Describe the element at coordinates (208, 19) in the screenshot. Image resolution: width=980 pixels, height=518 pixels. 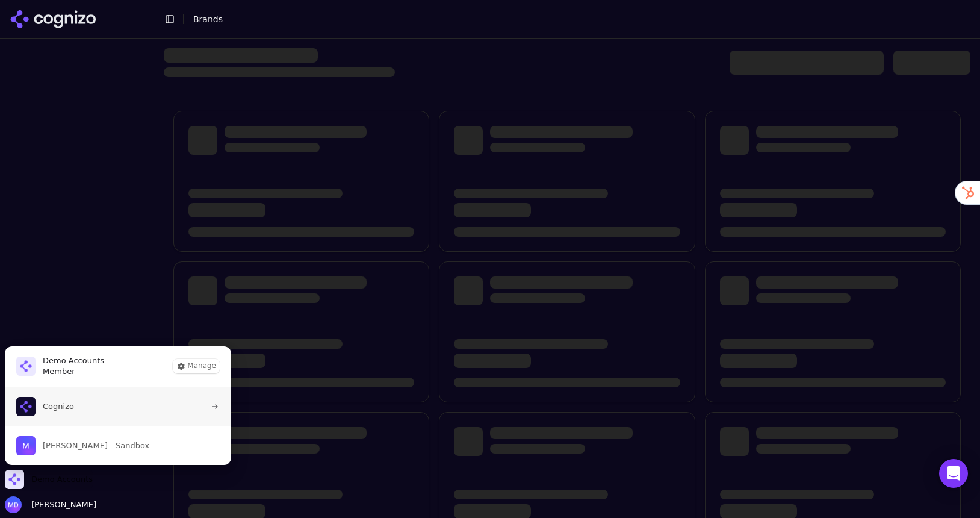
I see `nav: breadcrumb` at that location.